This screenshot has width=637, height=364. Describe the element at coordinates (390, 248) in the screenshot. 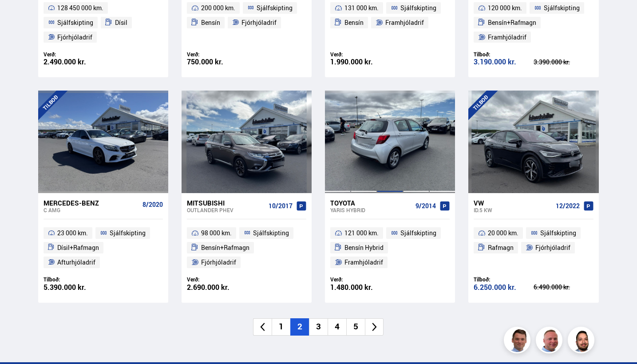

I see `a: Toyota Yaris HYBRID 9/2014 121 000 km. Sjálfskipting Bensín Hybrid Framhjóladrif Verð: 1.480.000 kr.` at that location.